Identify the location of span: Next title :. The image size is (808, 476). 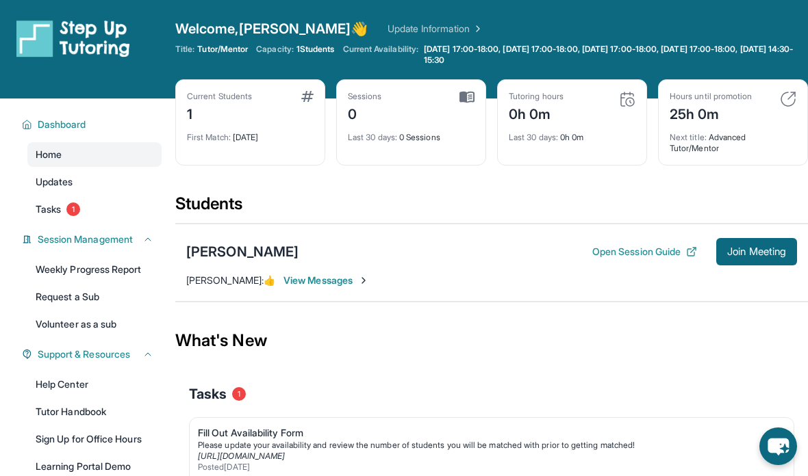
(688, 137).